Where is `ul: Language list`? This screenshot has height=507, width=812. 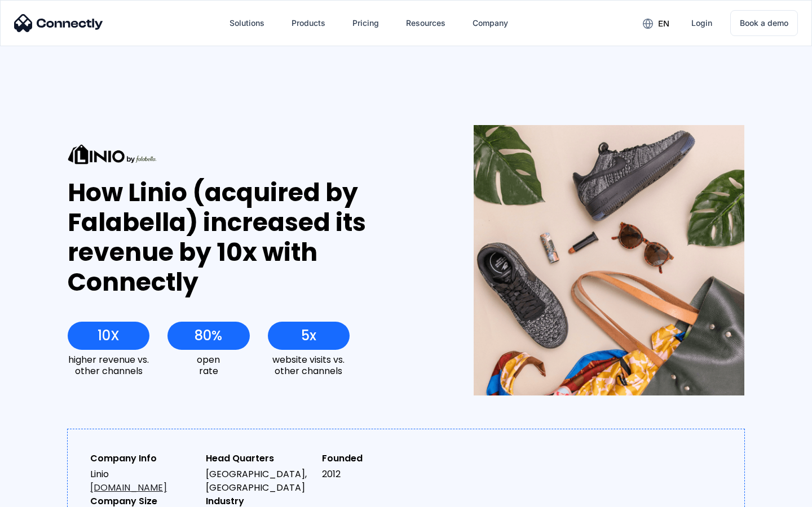 ul: Language list is located at coordinates (45, 495).